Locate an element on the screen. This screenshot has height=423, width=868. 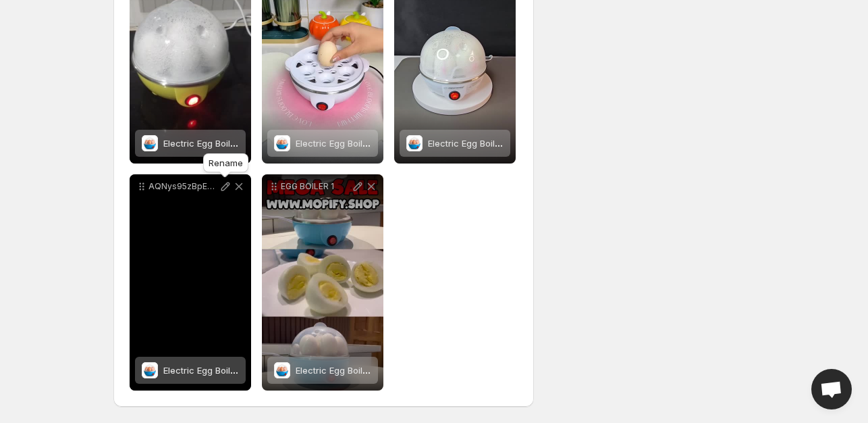
div: AQNys95zBpEFBtXfBZl8vnZyX9uLskfNvUjrFCzD7sVFqhmkDyUYJ_ySj9vmTT1E0PPwfGFYBQ02464HHPyIDks5fewcukE5n... is located at coordinates (190, 282).